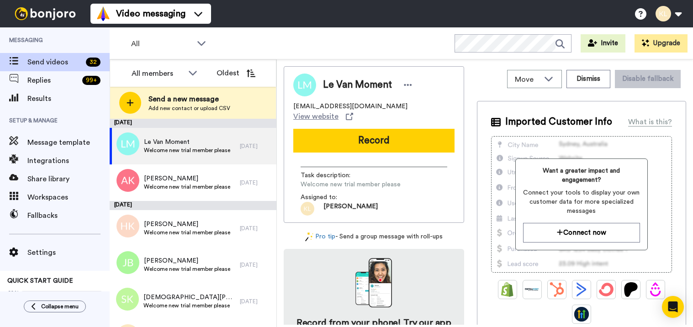 This screenshot has height=327, width=693. What do you see at coordinates (69, 99) in the screenshot?
I see `span: Results` at bounding box center [69, 99].